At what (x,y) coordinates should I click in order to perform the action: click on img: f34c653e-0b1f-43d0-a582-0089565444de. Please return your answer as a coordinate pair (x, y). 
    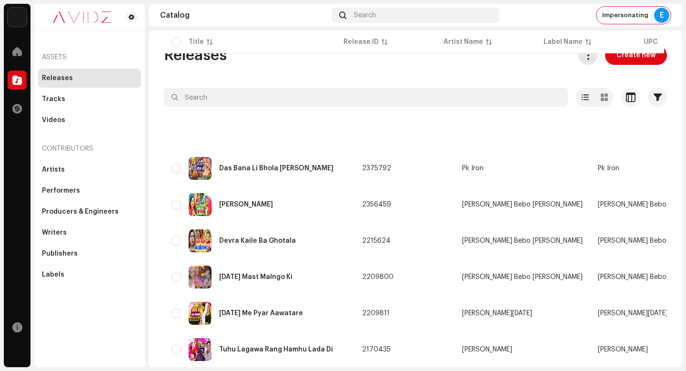
    Looking at the image, I should click on (200, 168).